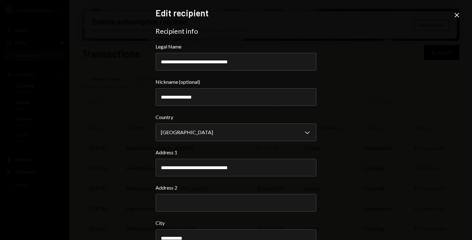 The image size is (472, 240). What do you see at coordinates (236, 153) in the screenshot?
I see `label: Address 1` at bounding box center [236, 153].